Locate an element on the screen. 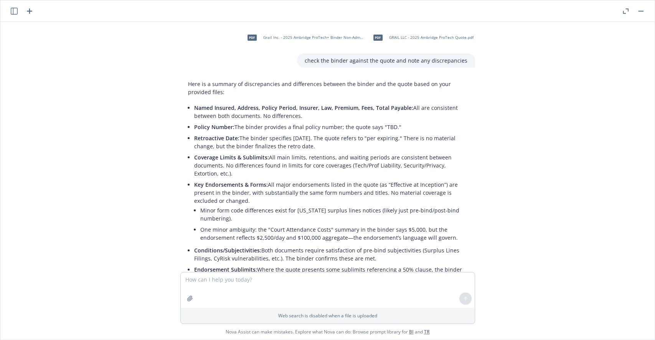 This screenshot has height=340, width=655. span: Retroactive Date: is located at coordinates (217, 138).